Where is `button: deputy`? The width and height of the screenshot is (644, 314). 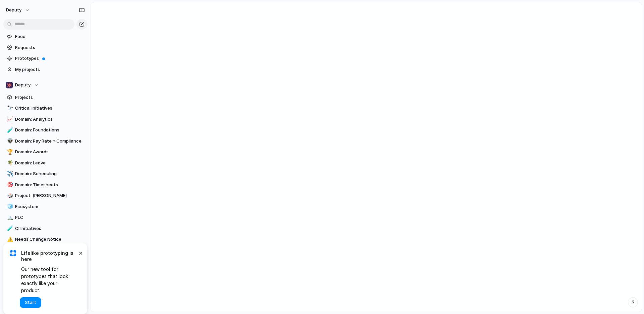 button: deputy is located at coordinates (18, 10).